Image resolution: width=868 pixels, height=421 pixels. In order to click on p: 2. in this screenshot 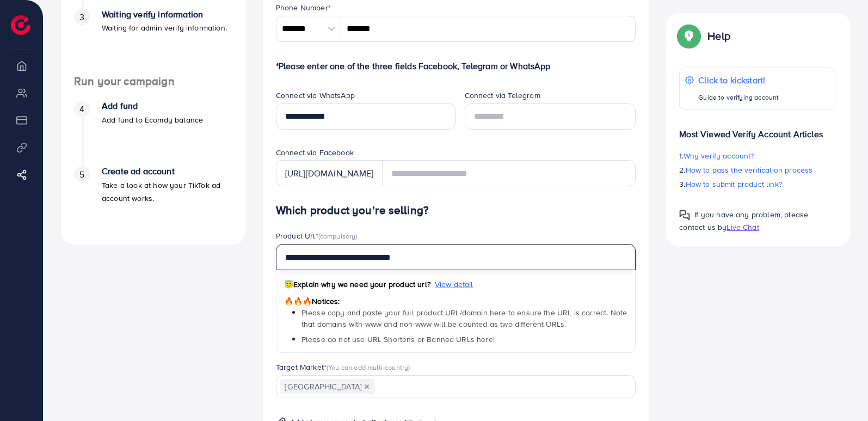, I will do `click(757, 170)`.